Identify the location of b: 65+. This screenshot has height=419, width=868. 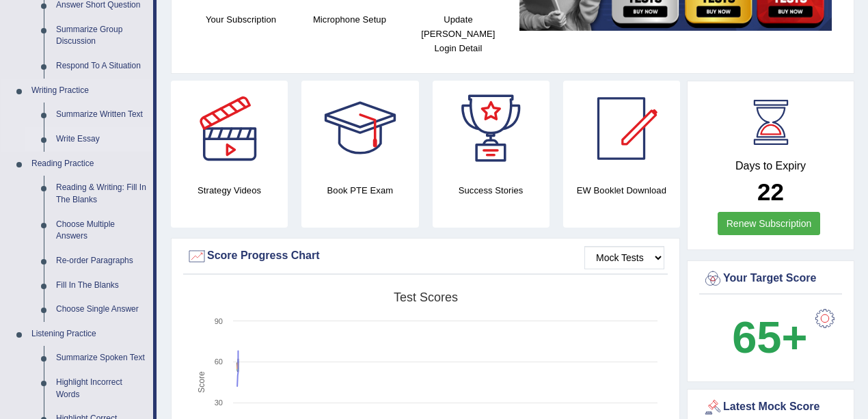
(769, 337).